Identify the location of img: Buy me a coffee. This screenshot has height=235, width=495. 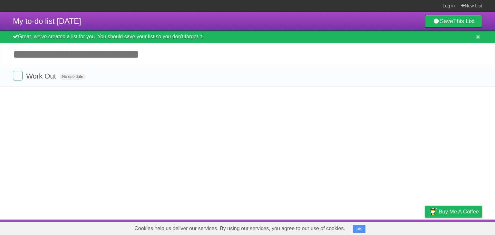
(433, 212).